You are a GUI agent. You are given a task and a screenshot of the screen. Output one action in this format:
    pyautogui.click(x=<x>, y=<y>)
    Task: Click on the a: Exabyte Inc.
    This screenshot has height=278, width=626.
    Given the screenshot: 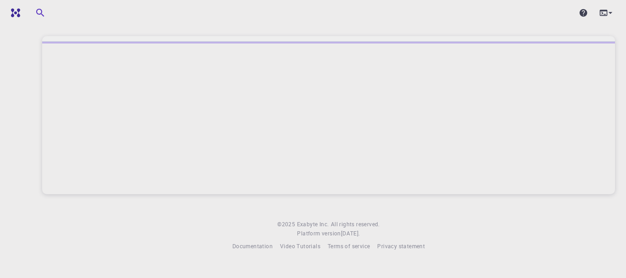 What is the action you would take?
    pyautogui.click(x=313, y=225)
    